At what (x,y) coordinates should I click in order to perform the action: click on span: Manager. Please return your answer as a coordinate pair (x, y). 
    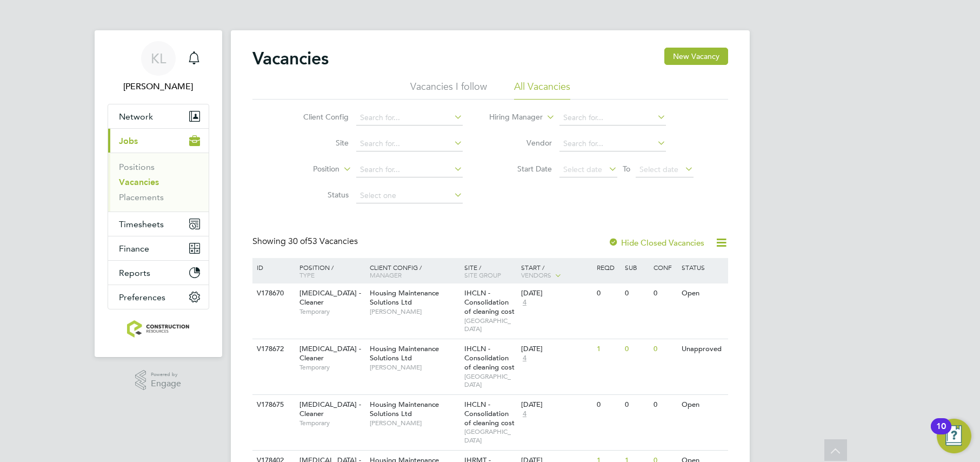
    Looking at the image, I should click on (385, 275).